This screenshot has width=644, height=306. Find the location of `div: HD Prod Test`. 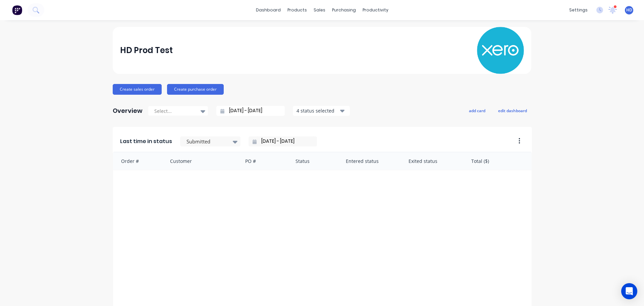

div: HD Prod Test is located at coordinates (146, 51).